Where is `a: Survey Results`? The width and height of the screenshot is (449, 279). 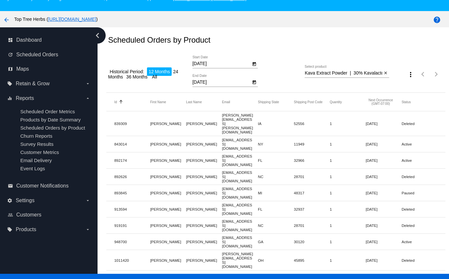
a: Survey Results is located at coordinates (37, 144).